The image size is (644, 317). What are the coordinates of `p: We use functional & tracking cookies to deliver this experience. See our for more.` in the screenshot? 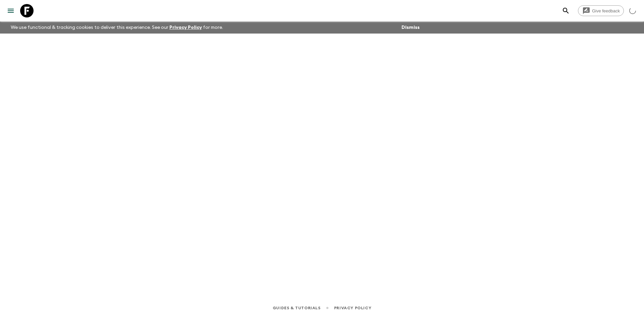 It's located at (117, 28).